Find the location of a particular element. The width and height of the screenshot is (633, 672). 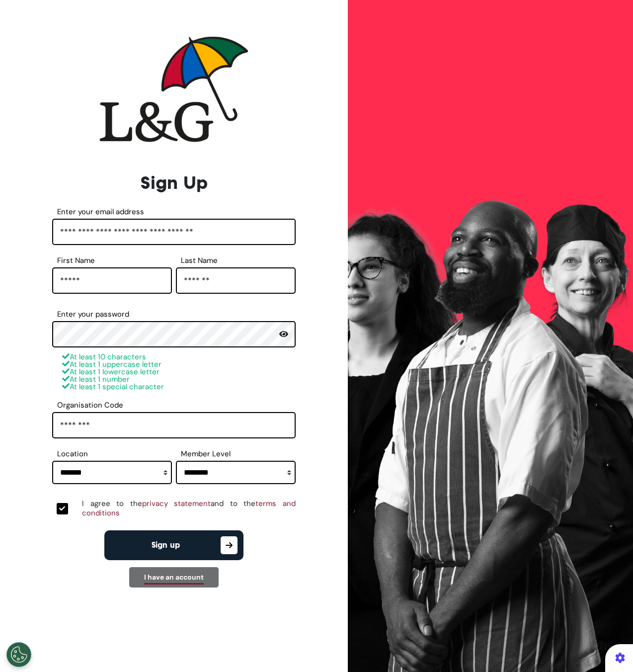

label: First Name is located at coordinates (112, 261).